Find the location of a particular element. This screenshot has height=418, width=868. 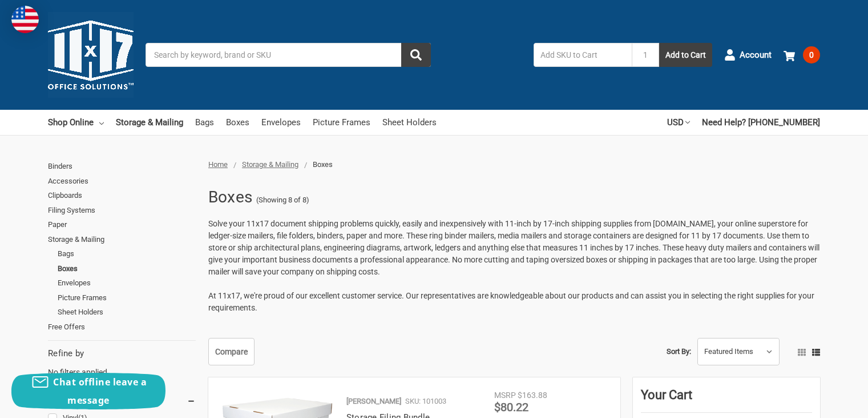

a: Shop Online is located at coordinates (76, 122).